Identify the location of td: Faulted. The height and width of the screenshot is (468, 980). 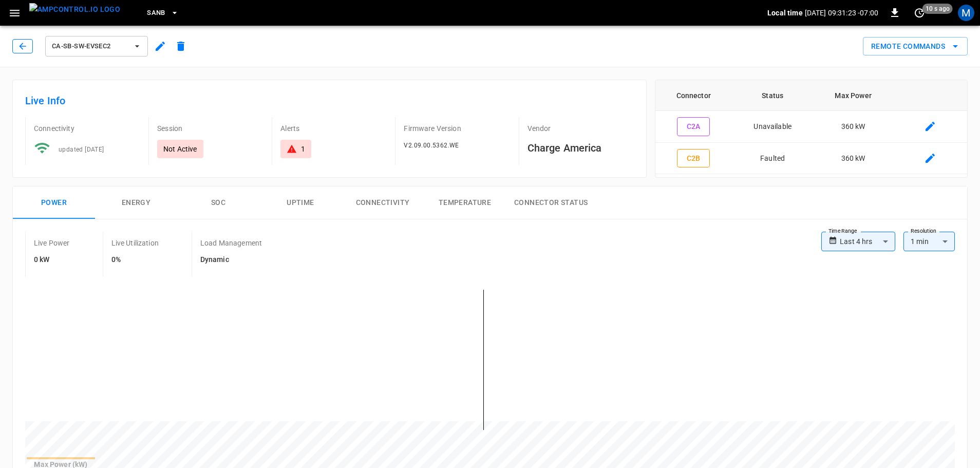
(773, 159).